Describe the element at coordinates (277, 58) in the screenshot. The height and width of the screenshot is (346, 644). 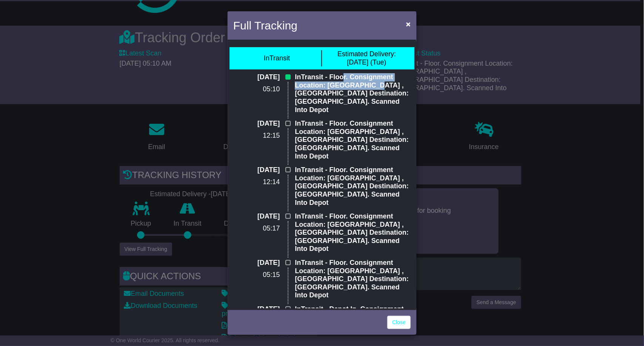
I see `div: InTransit` at that location.